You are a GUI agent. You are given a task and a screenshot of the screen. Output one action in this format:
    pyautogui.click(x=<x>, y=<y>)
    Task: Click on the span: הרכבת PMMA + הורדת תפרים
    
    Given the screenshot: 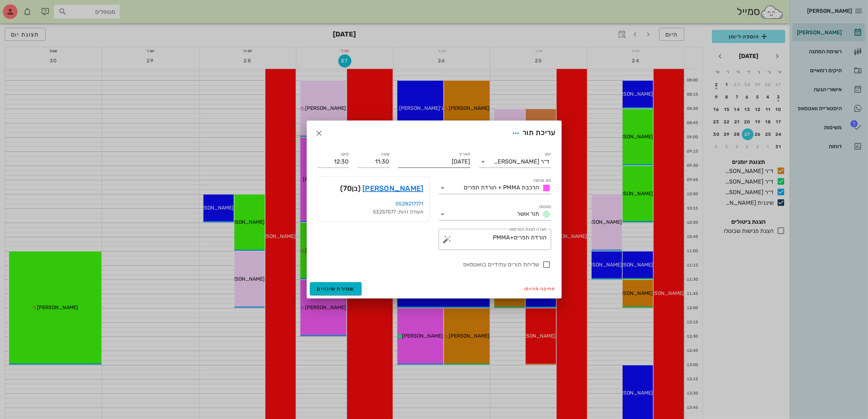 What is the action you would take?
    pyautogui.click(x=502, y=187)
    